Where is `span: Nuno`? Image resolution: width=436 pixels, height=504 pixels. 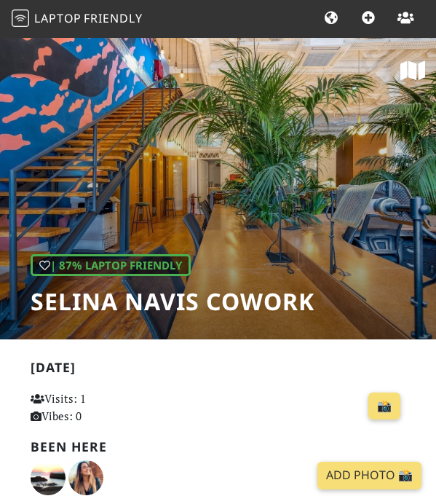
span: Nuno is located at coordinates (50, 476).